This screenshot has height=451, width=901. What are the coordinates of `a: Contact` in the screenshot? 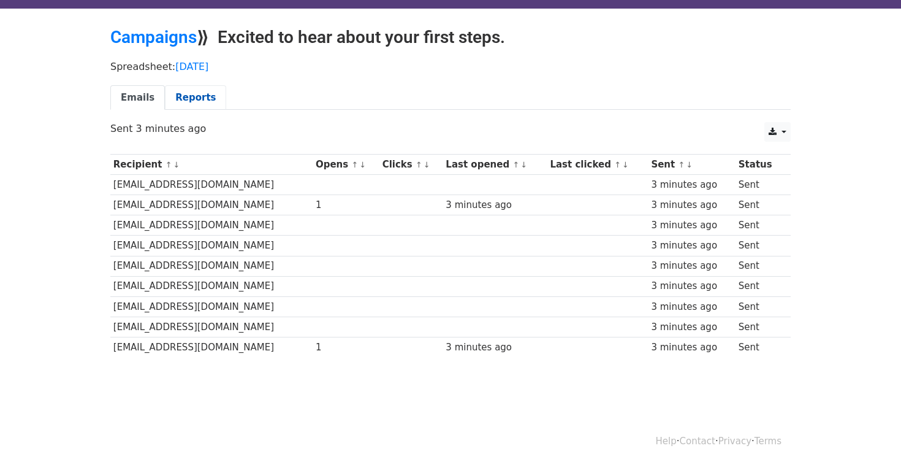 It's located at (698, 441).